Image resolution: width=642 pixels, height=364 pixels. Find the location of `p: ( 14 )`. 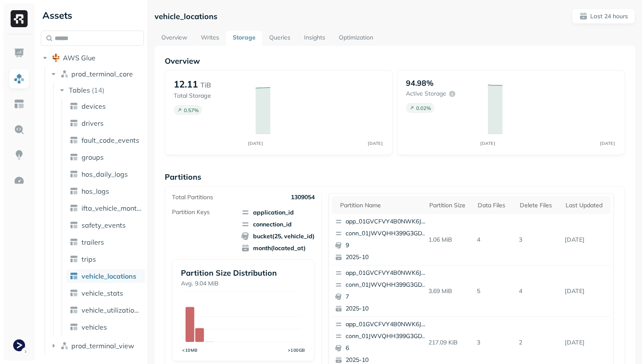

p: ( 14 ) is located at coordinates (98, 90).